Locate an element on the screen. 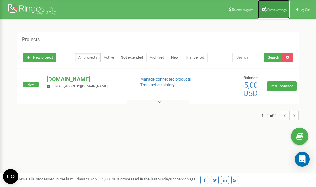 The height and width of the screenshot is (187, 316). a: Manage connected products is located at coordinates (165, 79).